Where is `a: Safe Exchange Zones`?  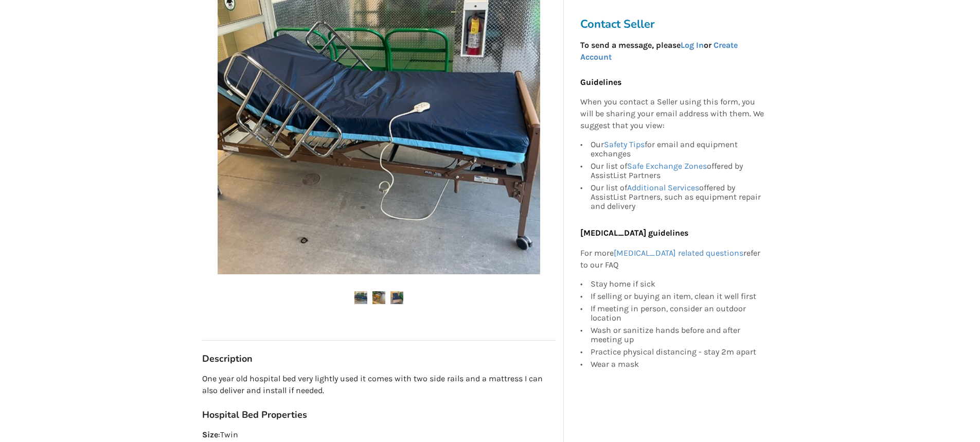 a: Safe Exchange Zones is located at coordinates (667, 165).